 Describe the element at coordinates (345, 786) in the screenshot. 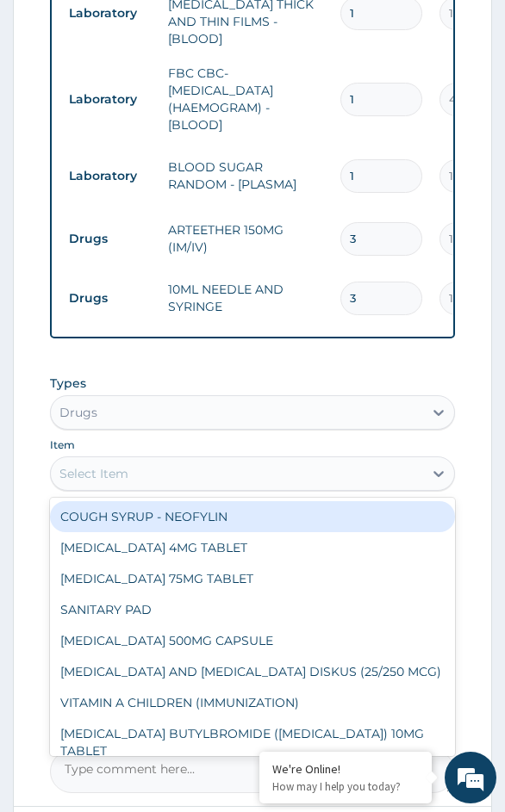

I see `p: How may I help you today?` at that location.